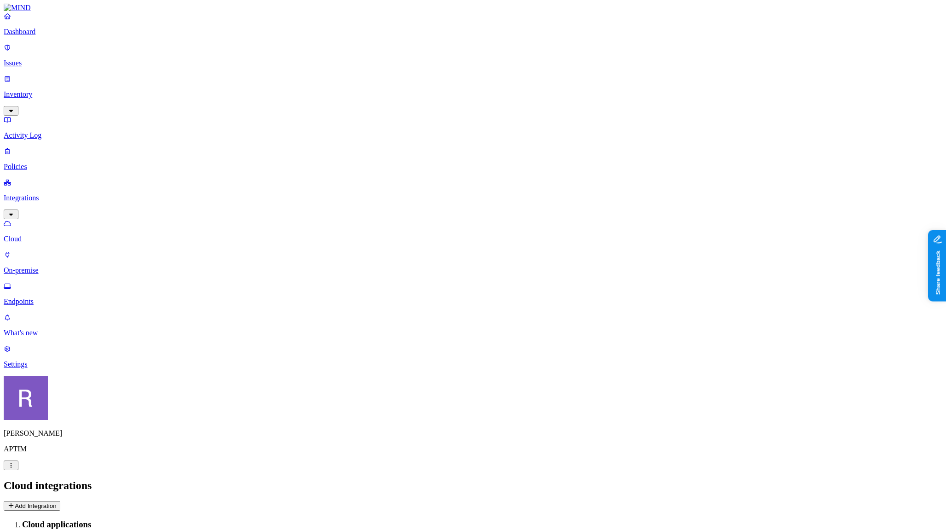  Describe the element at coordinates (473, 94) in the screenshot. I see `a: Inventory` at that location.